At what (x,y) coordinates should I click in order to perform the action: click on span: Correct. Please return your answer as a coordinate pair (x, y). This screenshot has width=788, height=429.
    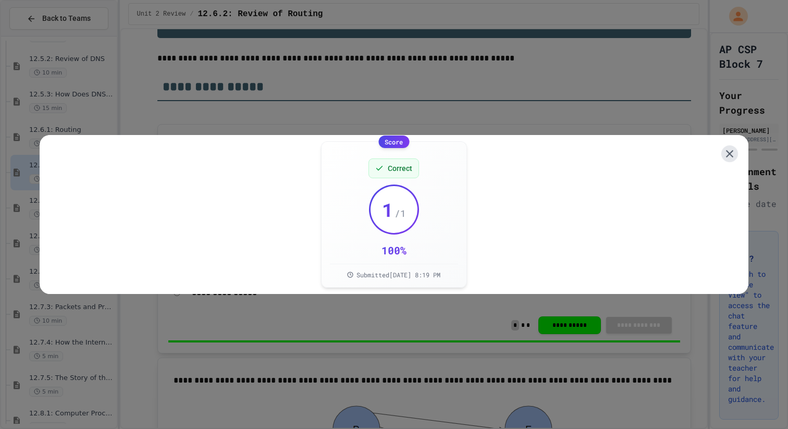
    Looking at the image, I should click on (400, 168).